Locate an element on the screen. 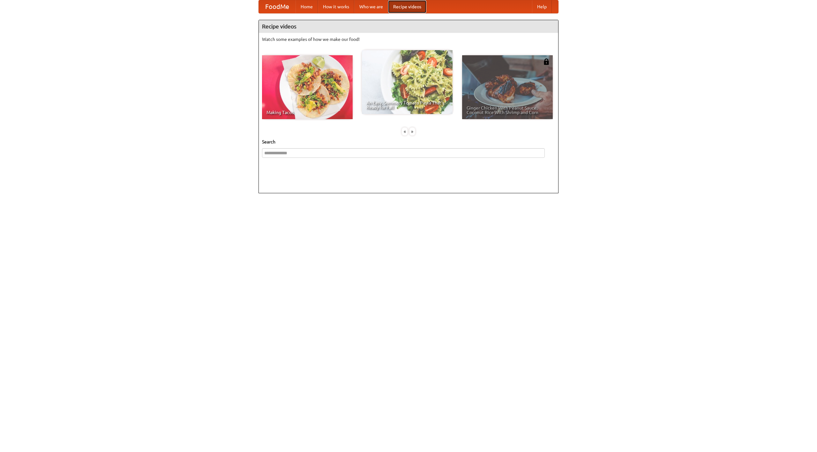 This screenshot has height=452, width=817. span: An Easy, Summery Tomato Pasta That's Ready for Fall is located at coordinates (407, 105).